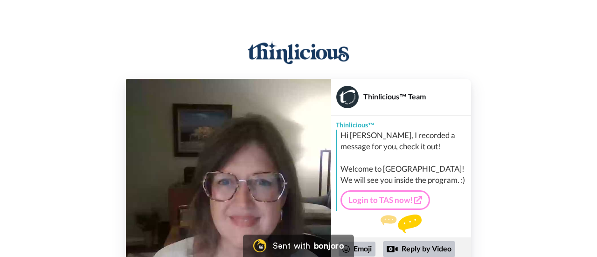 This screenshot has height=257, width=597. I want to click on div: Emoji, so click(357, 249).